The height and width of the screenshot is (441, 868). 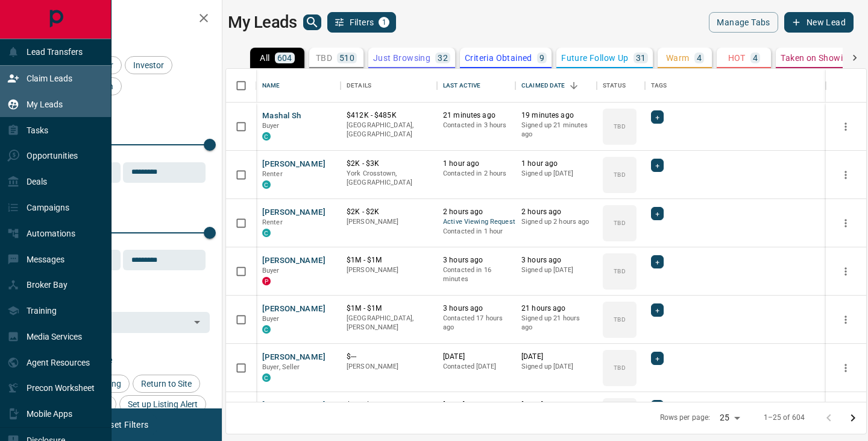 I want to click on p: 32, so click(x=443, y=58).